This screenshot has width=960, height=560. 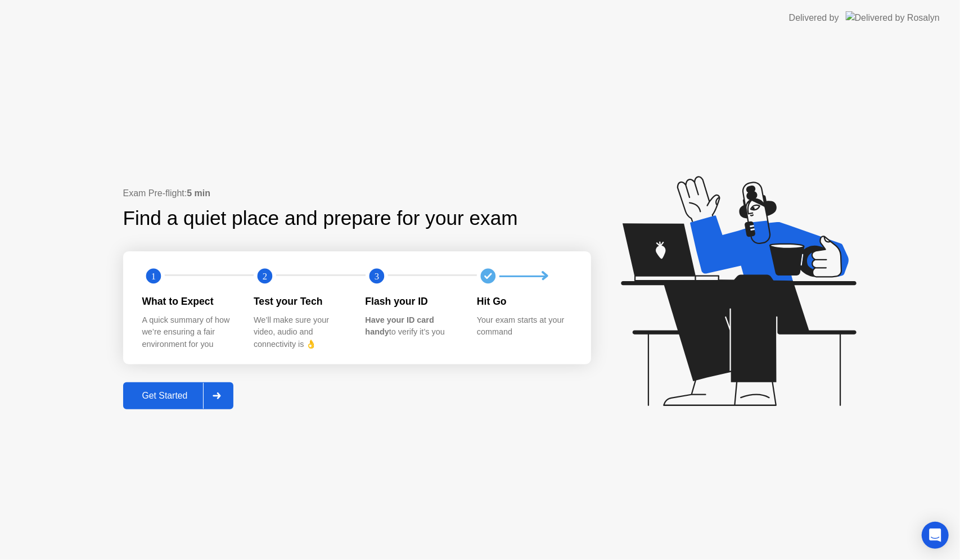 I want to click on button: Get Started, so click(x=178, y=396).